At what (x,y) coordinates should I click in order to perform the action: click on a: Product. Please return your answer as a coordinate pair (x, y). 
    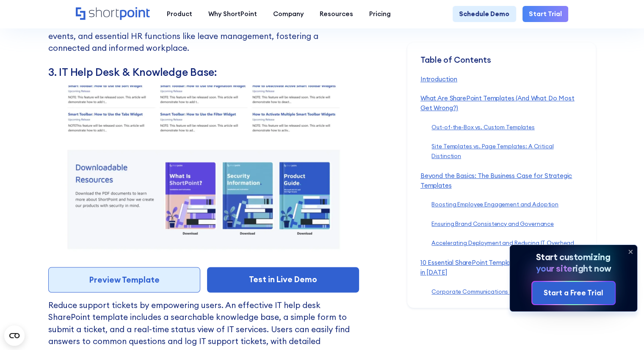
    Looking at the image, I should click on (179, 14).